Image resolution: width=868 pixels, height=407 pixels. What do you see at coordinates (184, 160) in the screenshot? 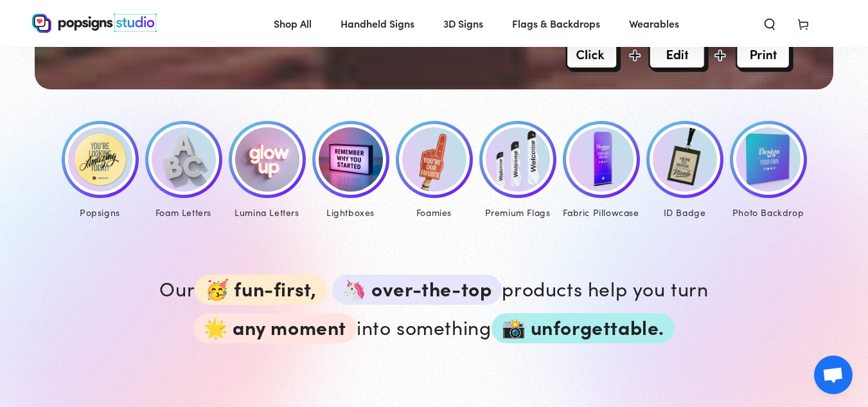
I see `img: Foam Letters` at bounding box center [184, 160].